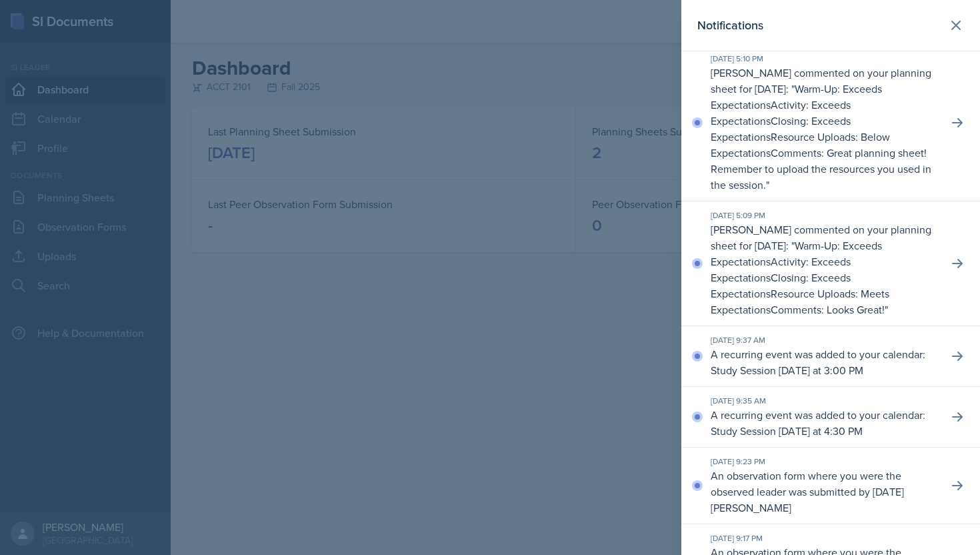 This screenshot has height=555, width=980. What do you see at coordinates (821, 168) in the screenshot?
I see `p: Comments: Great planning sheet! Remember to upload the resources you used in the session.` at bounding box center [821, 168].